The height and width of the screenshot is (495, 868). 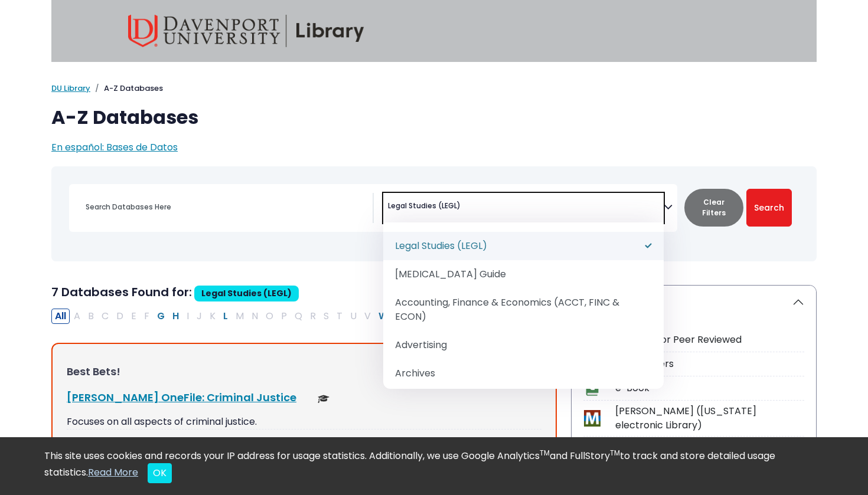 What do you see at coordinates (434, 214) in the screenshot?
I see `nav: Search filters` at bounding box center [434, 214].